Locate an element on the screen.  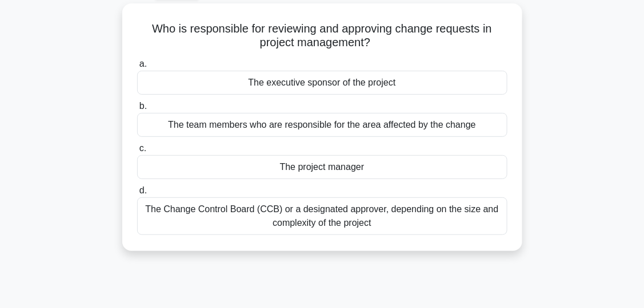
div: The executive sponsor of the project is located at coordinates (323, 83).